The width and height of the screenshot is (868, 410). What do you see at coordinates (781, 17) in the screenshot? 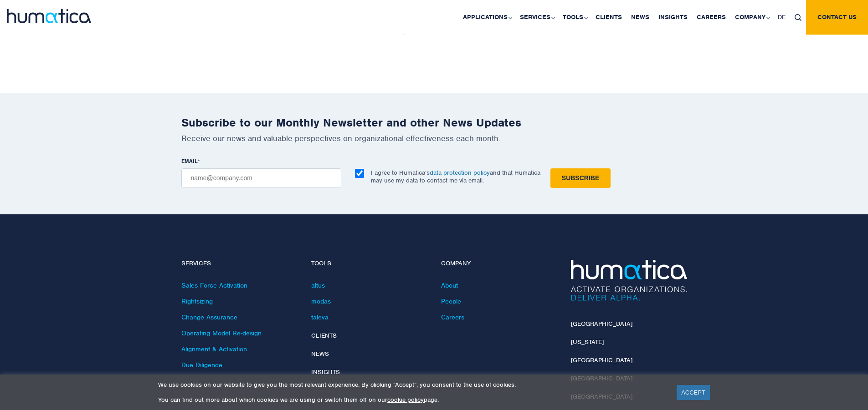
I see `span: DE` at bounding box center [781, 17].